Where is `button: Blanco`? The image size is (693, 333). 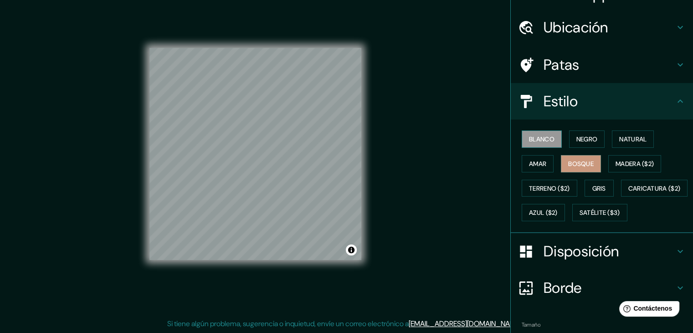
button: Blanco is located at coordinates (542, 139).